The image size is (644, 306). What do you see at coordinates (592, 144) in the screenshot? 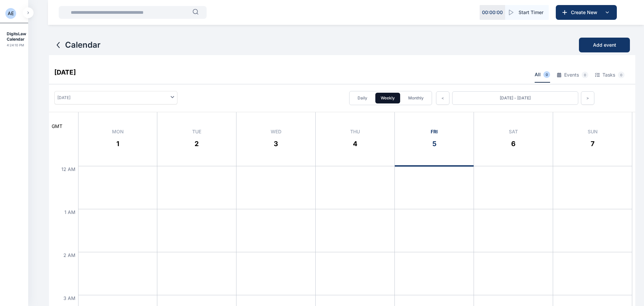
I see `span: 7` at bounding box center [592, 144].